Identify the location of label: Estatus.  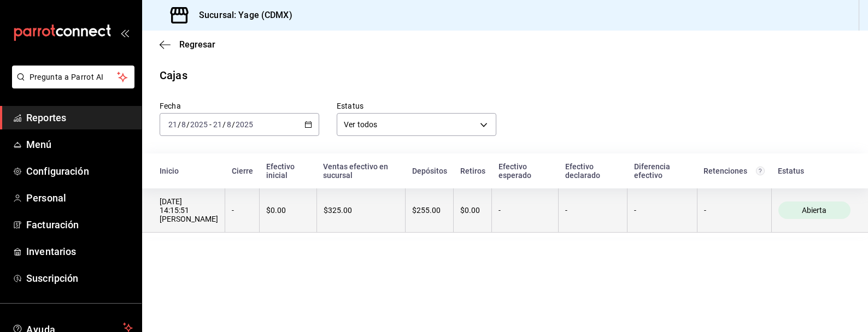
(417, 106).